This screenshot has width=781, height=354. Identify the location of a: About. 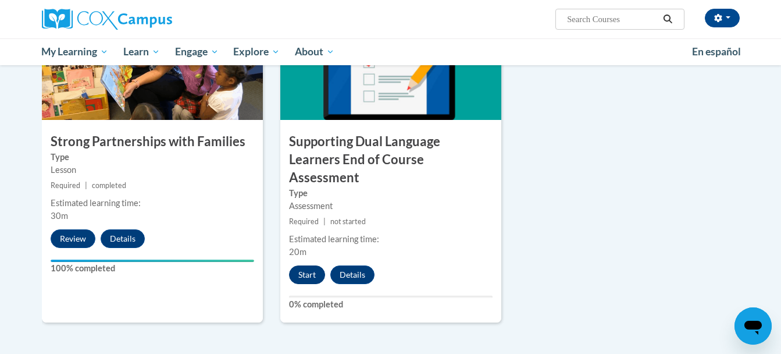
(315, 52).